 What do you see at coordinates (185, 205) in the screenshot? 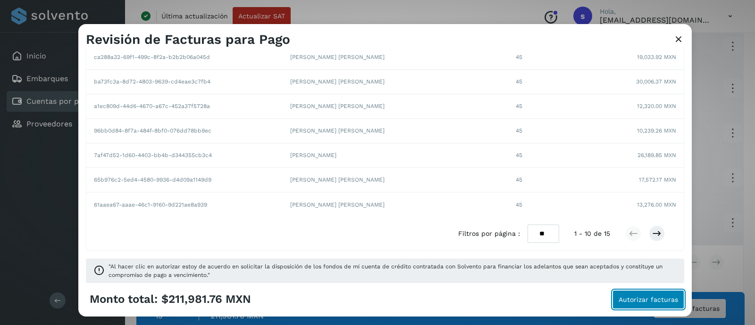
I see `td: 61aaea67-aaae-46c1-9160-9d221ae8a939` at bounding box center [185, 205].